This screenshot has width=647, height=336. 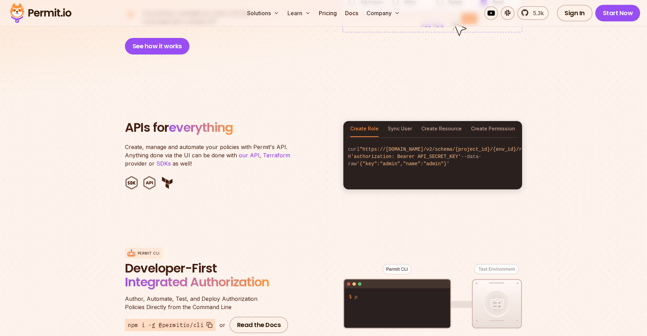 I want to click on p: Permit CLI, so click(x=149, y=253).